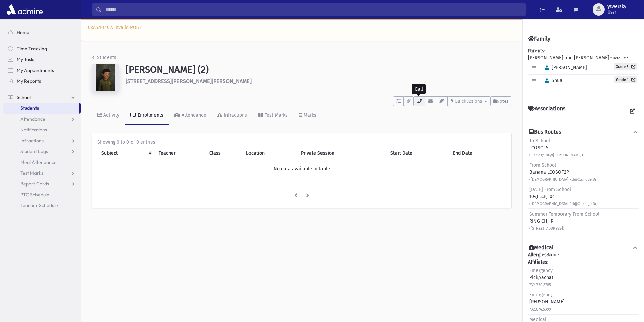 The width and height of the screenshot is (644, 322). Describe the element at coordinates (41, 70) in the screenshot. I see `a: My Appointments` at that location.